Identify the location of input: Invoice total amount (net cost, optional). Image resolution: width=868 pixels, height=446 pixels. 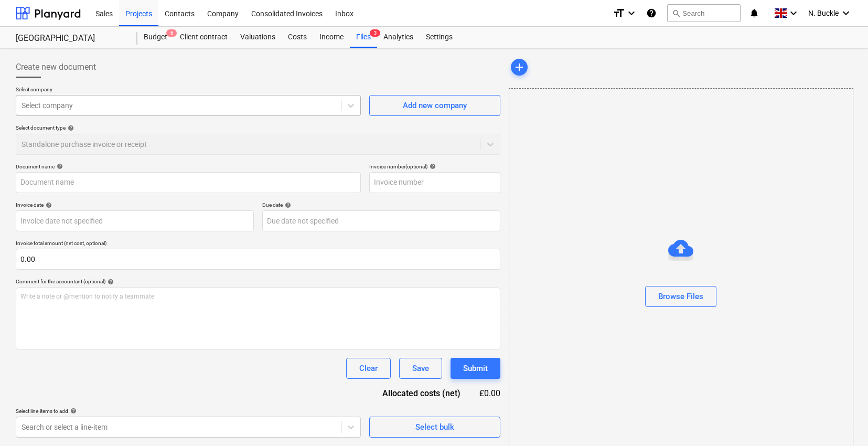
(258, 259).